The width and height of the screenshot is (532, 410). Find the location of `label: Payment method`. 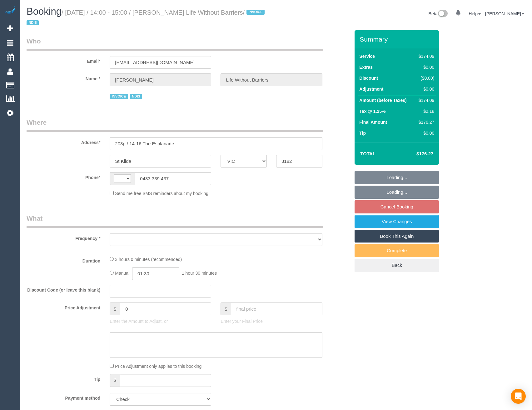

label: Payment method is located at coordinates (64, 397).